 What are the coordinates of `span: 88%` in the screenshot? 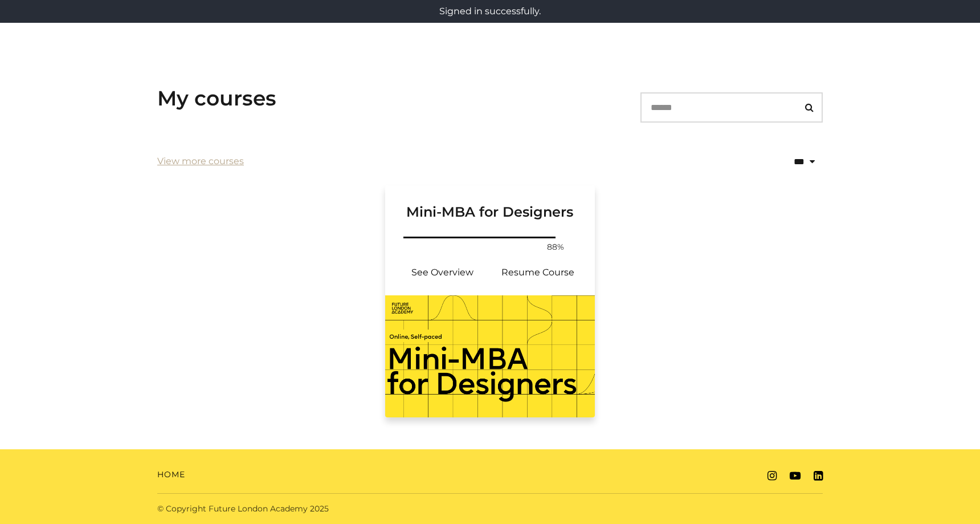 It's located at (555, 247).